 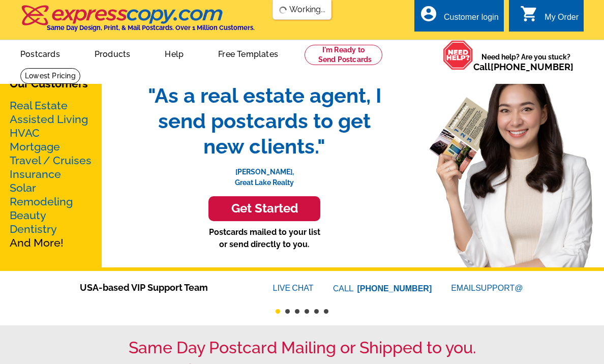 What do you see at coordinates (459, 17) in the screenshot?
I see `a: account_circle Customer login` at bounding box center [459, 17].